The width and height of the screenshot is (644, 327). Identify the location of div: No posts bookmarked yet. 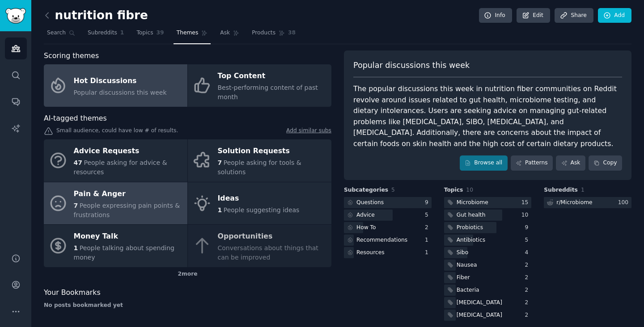
(188, 306).